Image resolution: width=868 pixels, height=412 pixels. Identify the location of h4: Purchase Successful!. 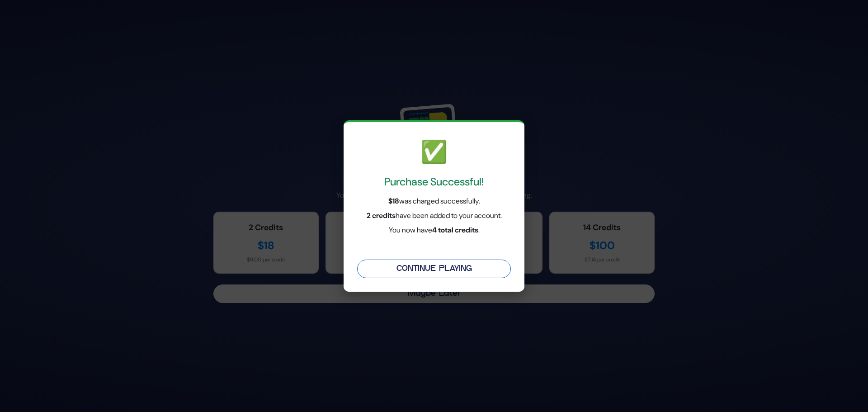
(434, 182).